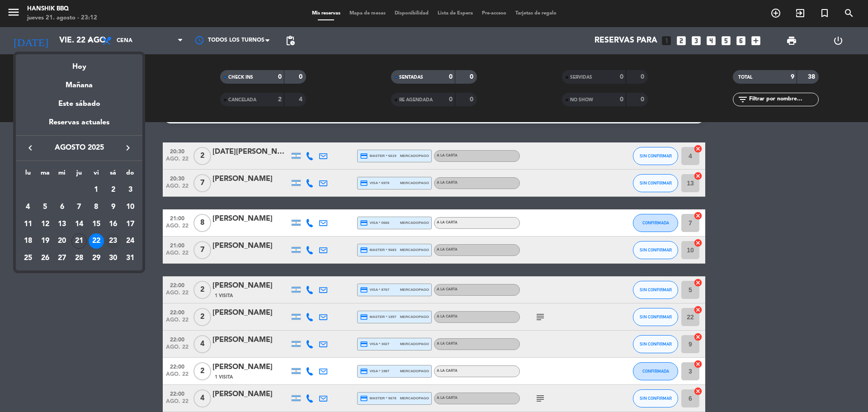 Image resolution: width=868 pixels, height=412 pixels. I want to click on span: agosto 2025, so click(79, 148).